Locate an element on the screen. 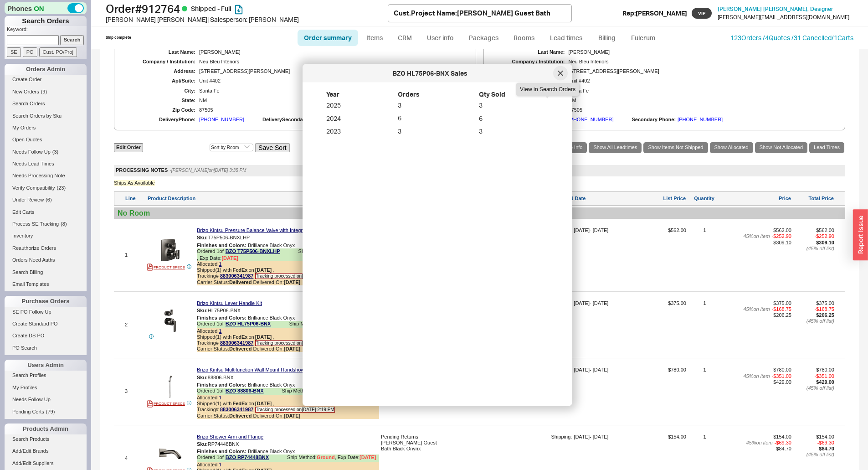 The width and height of the screenshot is (868, 470). span: Shipped - Full is located at coordinates (211, 8).